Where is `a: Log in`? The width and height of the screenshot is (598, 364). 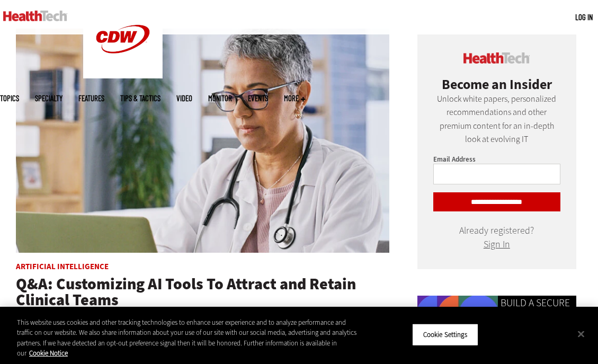 a: Log in is located at coordinates (583, 17).